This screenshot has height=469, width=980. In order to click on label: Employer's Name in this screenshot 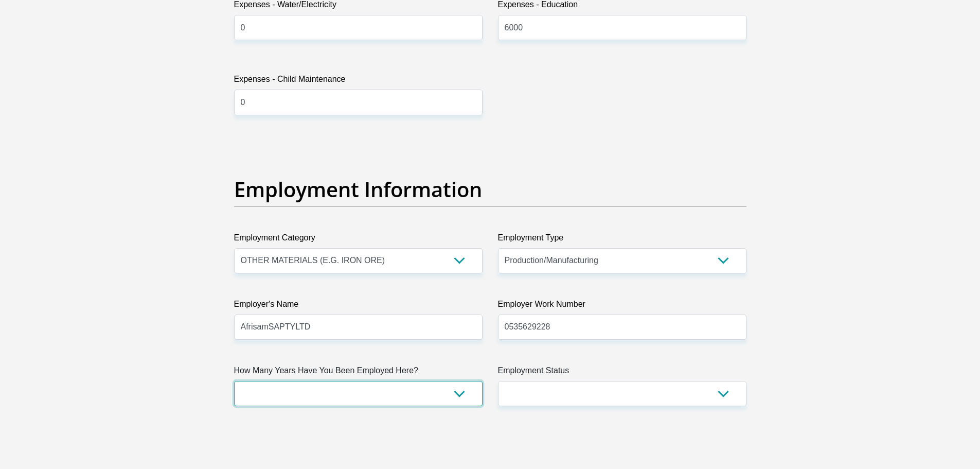, I will do `click(358, 306)`.